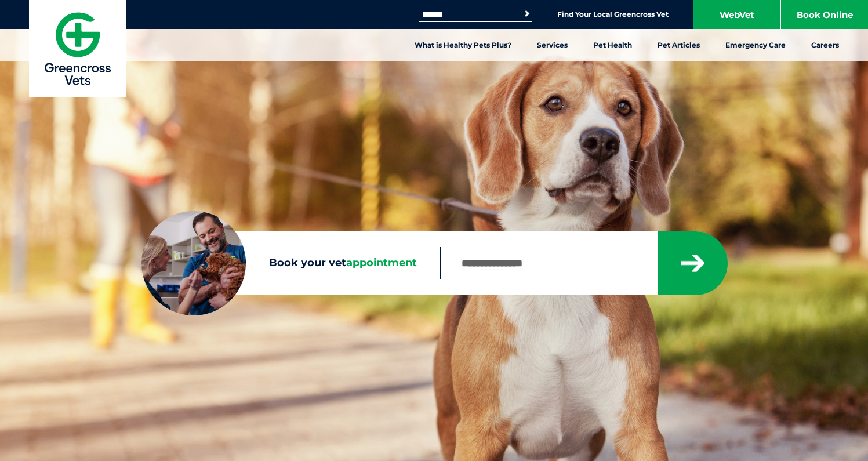  Describe the element at coordinates (678, 45) in the screenshot. I see `a: Pet Articles` at that location.